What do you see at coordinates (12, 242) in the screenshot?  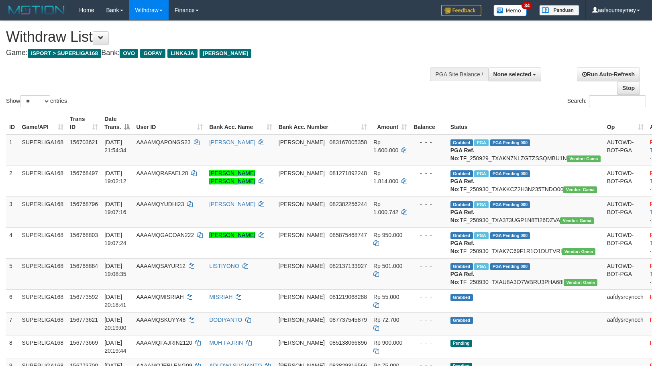 I see `td: 4` at bounding box center [12, 242].